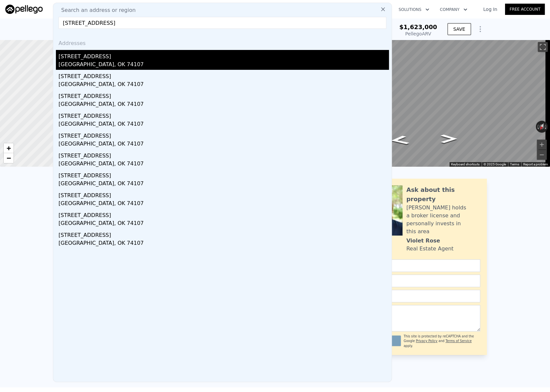 The width and height of the screenshot is (550, 392). What do you see at coordinates (535, 164) in the screenshot?
I see `a: Report a problem` at bounding box center [535, 164].